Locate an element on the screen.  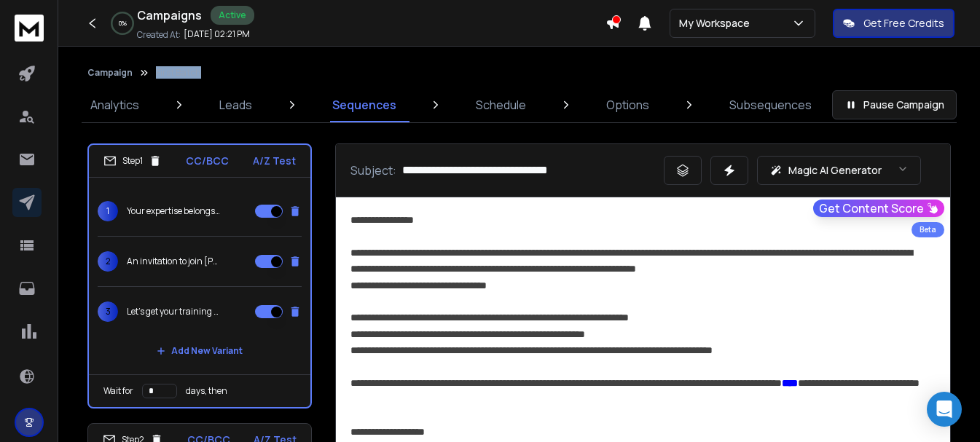
p: 0 % is located at coordinates (122, 23).